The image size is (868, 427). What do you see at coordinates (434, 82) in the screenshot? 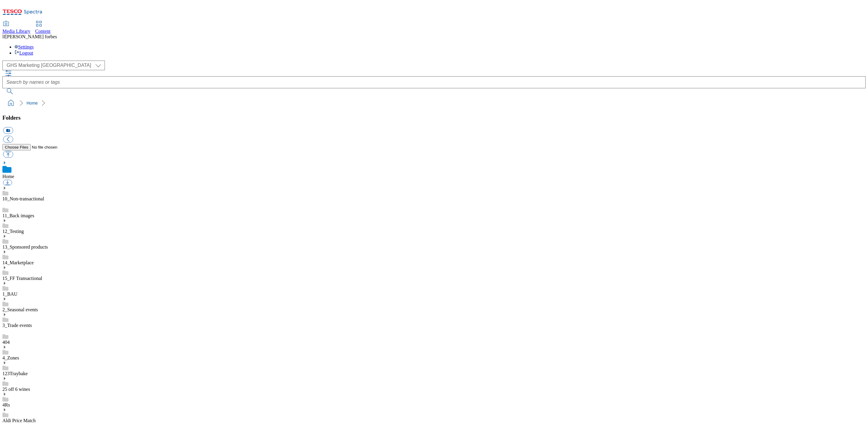
I see `input: Search by names or tags` at bounding box center [434, 82].